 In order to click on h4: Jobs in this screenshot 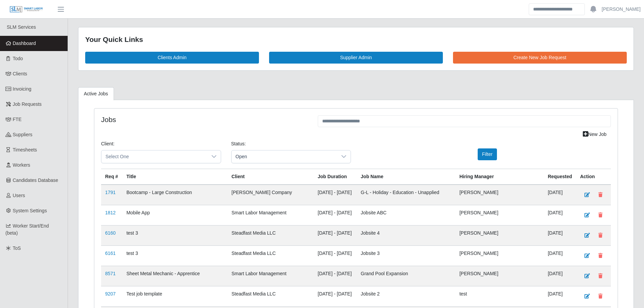, I will do `click(204, 120)`.